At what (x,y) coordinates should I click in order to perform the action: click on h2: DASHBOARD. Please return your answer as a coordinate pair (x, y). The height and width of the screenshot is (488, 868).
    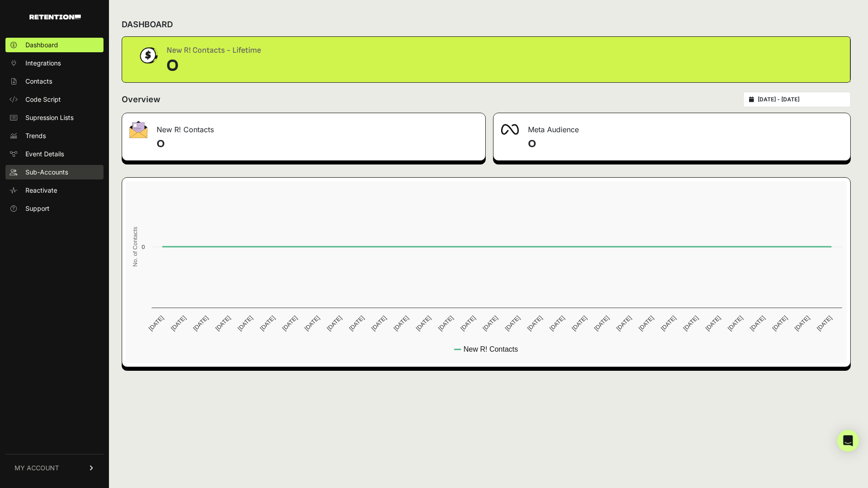
    Looking at the image, I should click on (147, 25).